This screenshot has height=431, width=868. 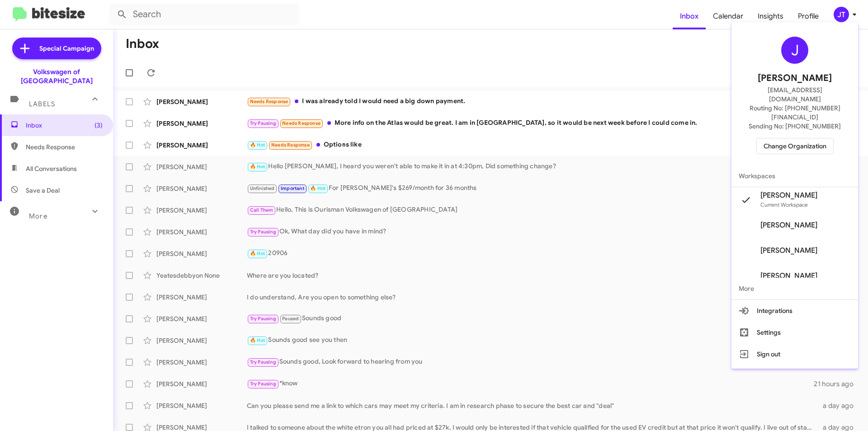 I want to click on button: Sign out, so click(x=795, y=354).